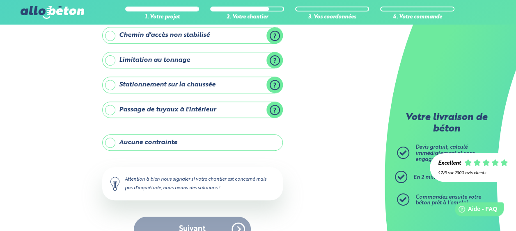 This screenshot has width=516, height=231. I want to click on span: Aide - FAQ, so click(39, 10).